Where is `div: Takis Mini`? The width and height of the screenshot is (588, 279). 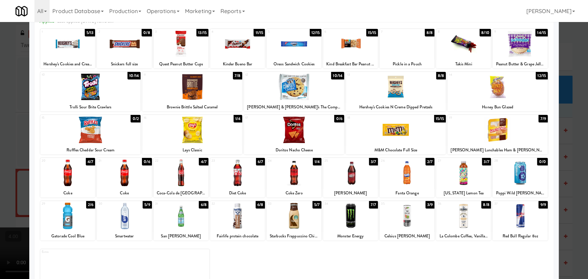 div: Takis Mini is located at coordinates (463, 64).